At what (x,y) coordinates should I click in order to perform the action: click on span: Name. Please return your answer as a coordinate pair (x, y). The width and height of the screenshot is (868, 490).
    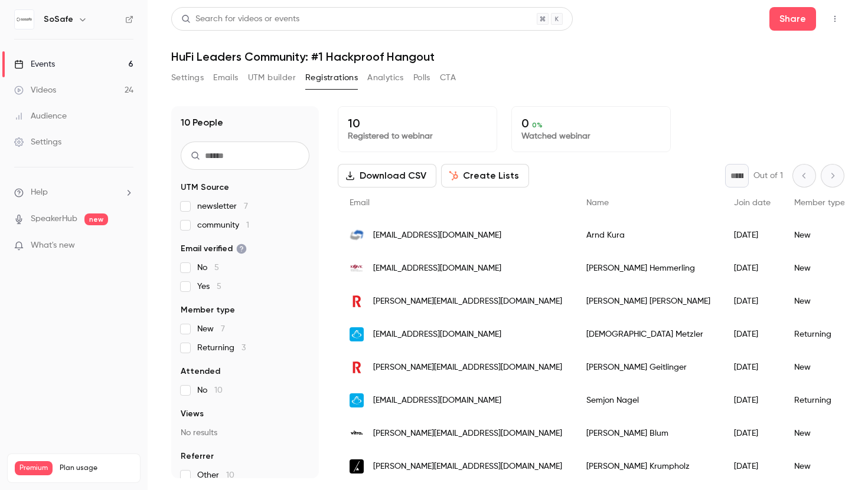
    Looking at the image, I should click on (598, 203).